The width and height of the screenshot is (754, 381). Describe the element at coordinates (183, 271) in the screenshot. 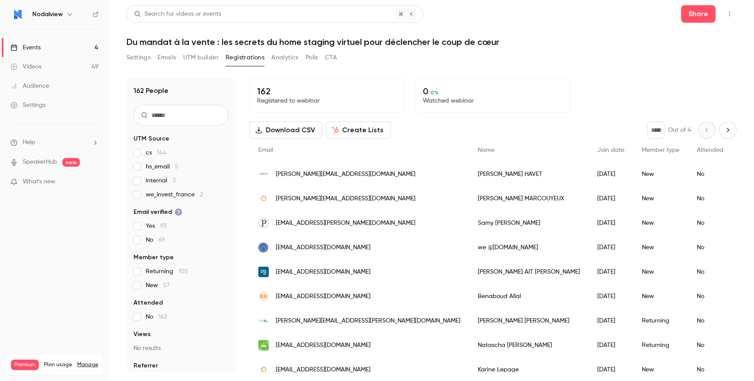

I see `span: 105` at that location.